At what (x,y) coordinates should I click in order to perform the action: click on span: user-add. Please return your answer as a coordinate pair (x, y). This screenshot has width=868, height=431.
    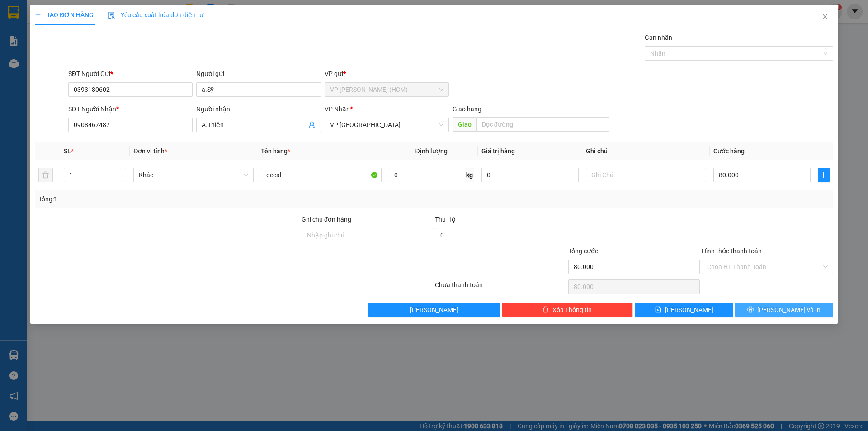
    Looking at the image, I should click on (312, 125).